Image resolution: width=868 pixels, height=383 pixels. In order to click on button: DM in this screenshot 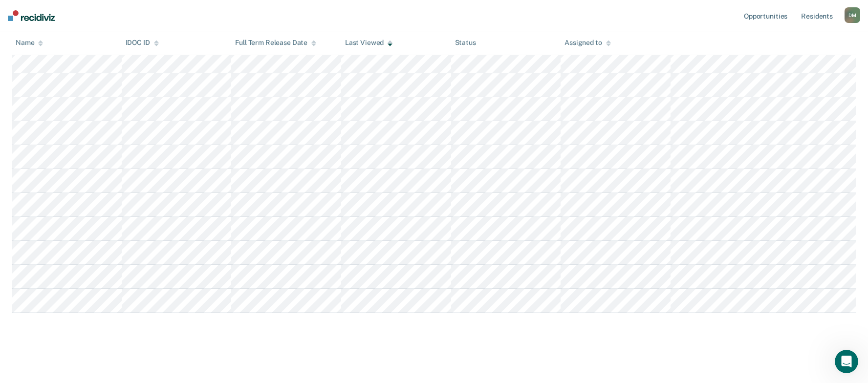, I will do `click(853, 15)`.